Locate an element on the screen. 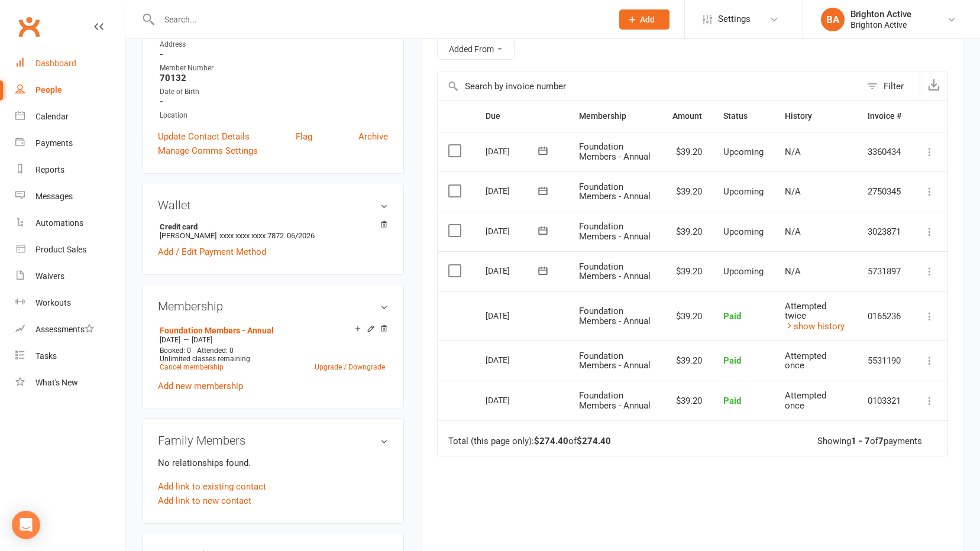 This screenshot has width=980, height=551. th: History is located at coordinates (816, 116).